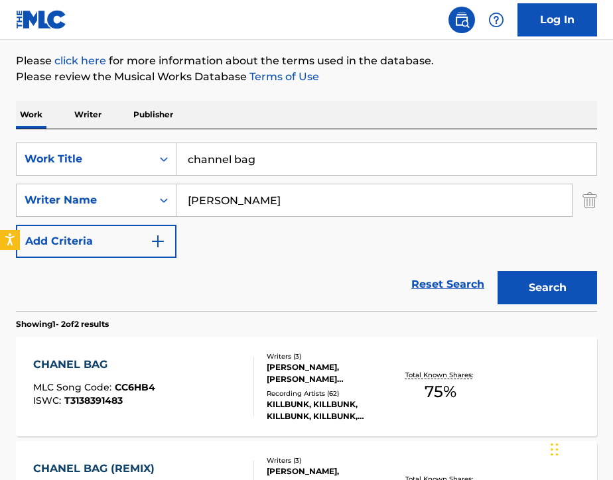  What do you see at coordinates (48, 401) in the screenshot?
I see `span: ISWC :` at bounding box center [48, 401].